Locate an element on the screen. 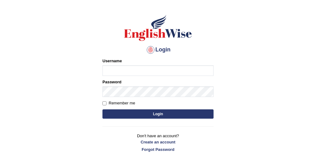 Image resolution: width=316 pixels, height=158 pixels. button: Login is located at coordinates (158, 114).